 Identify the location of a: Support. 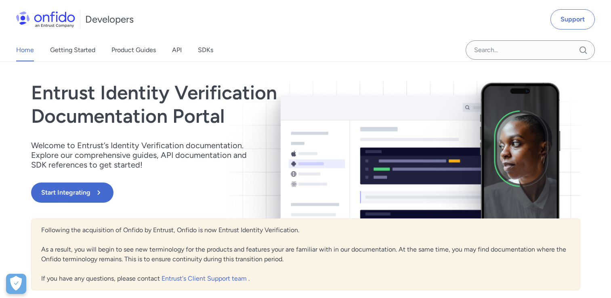
(573, 19).